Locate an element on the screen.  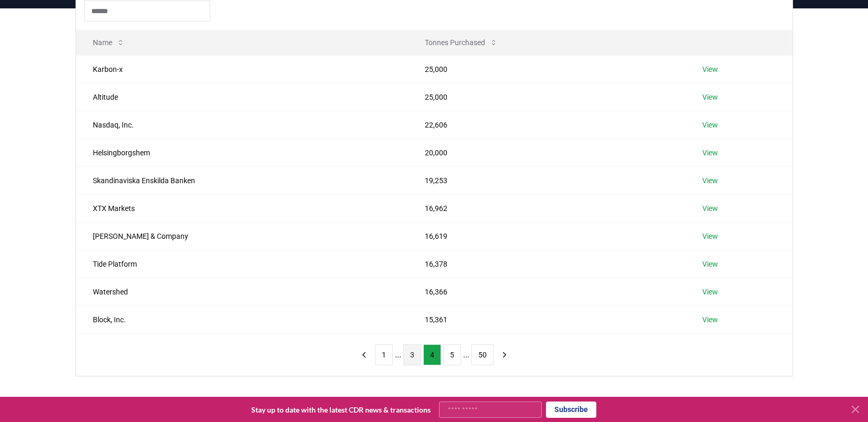
button: 50 is located at coordinates (482, 354).